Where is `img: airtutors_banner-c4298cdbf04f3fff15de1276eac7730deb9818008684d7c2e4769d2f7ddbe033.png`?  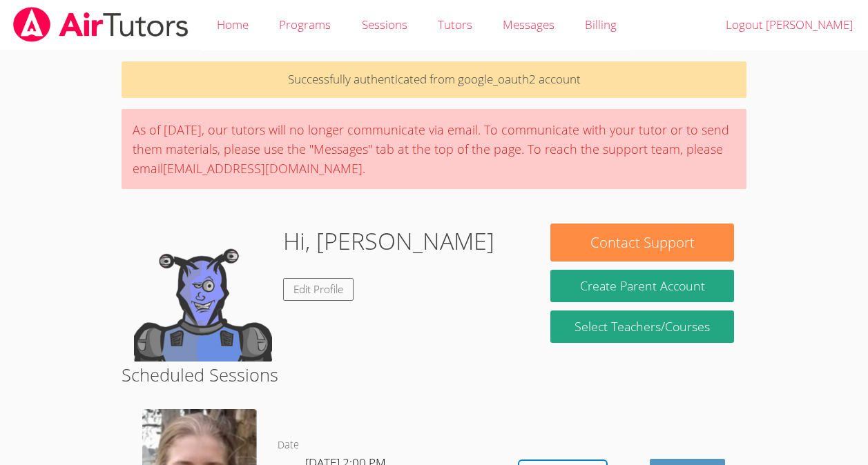
img: airtutors_banner-c4298cdbf04f3fff15de1276eac7730deb9818008684d7c2e4769d2f7ddbe033.png is located at coordinates (101, 24).